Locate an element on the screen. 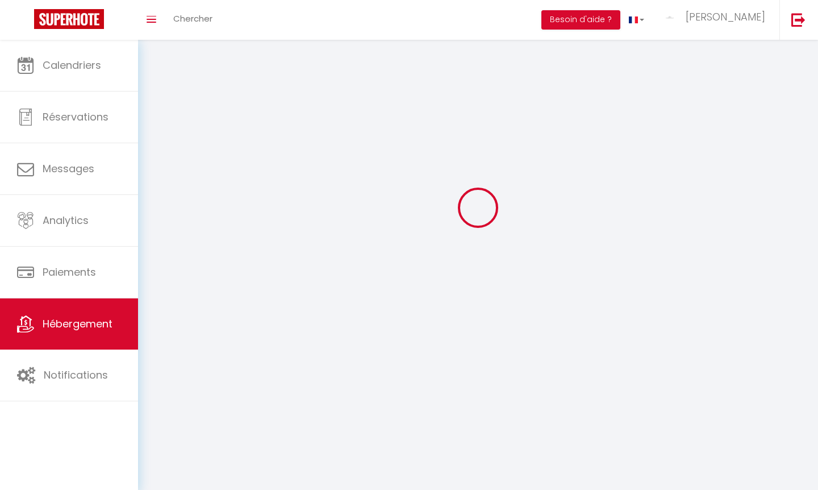  span: Hébergement is located at coordinates (77, 323).